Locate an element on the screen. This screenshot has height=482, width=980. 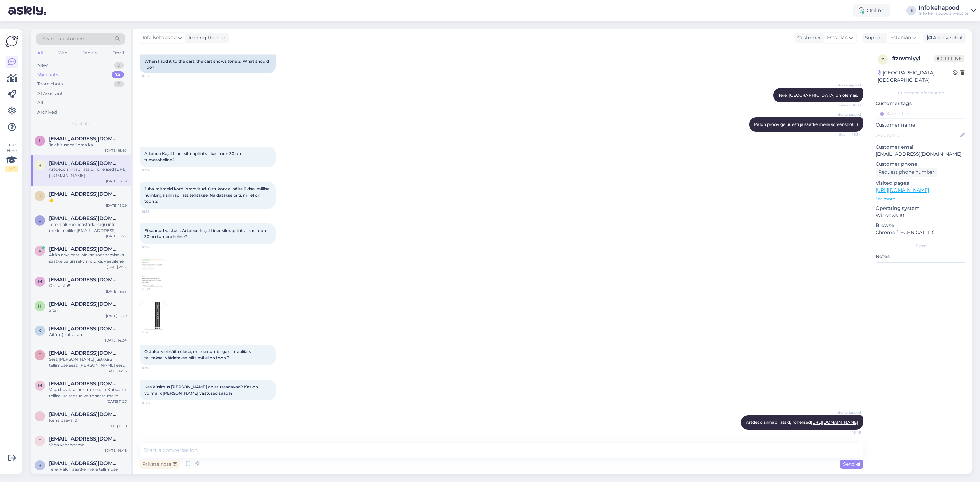
p: Customer name is located at coordinates (920, 125).